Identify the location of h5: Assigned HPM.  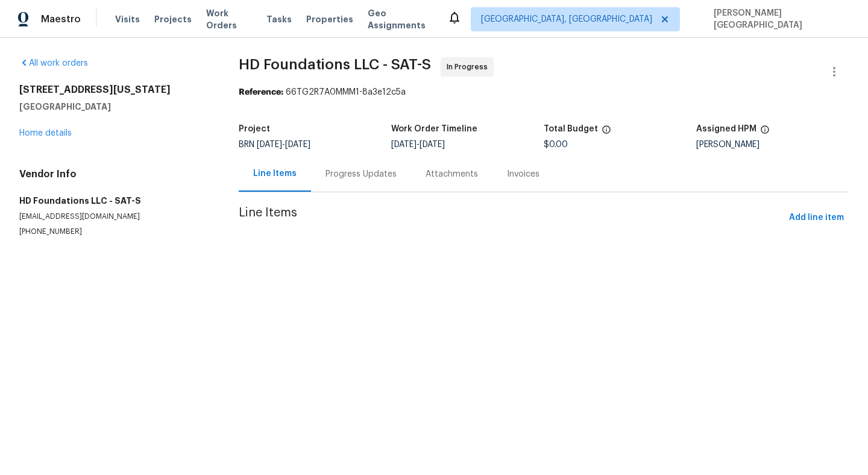
(727, 129).